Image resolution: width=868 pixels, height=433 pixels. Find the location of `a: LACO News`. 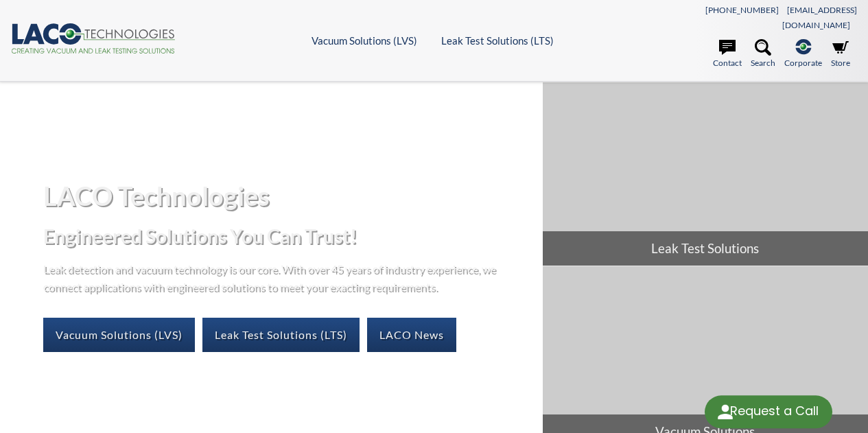

a: LACO News is located at coordinates (411, 334).